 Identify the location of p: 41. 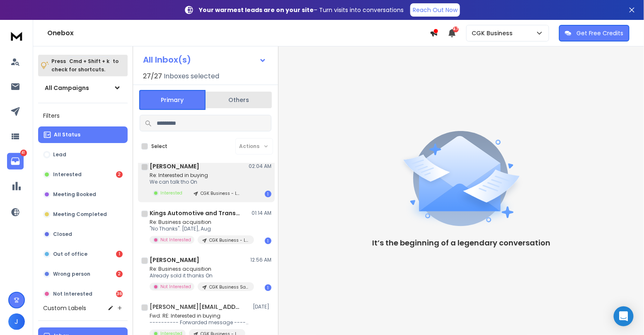
(24, 153).